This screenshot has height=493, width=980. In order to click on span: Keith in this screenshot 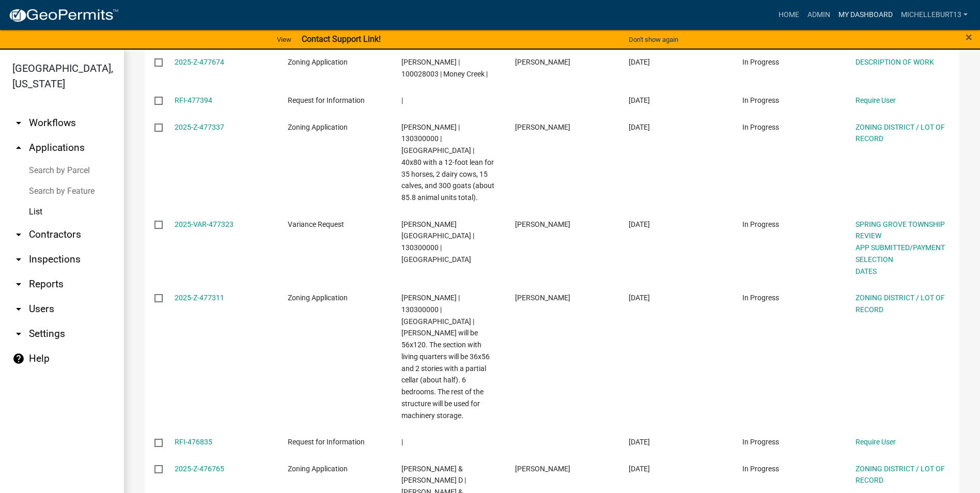, I will do `click(543, 62)`.